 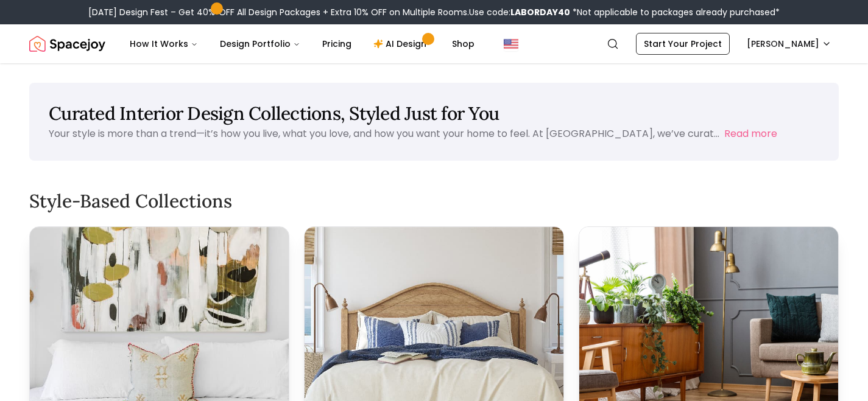 I want to click on p: Your style is more than a trend—it’s how you live, what you love, and how you want your home to f..., so click(x=384, y=133).